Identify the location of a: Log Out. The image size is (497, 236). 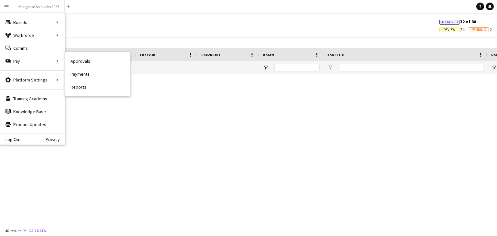
(10, 139).